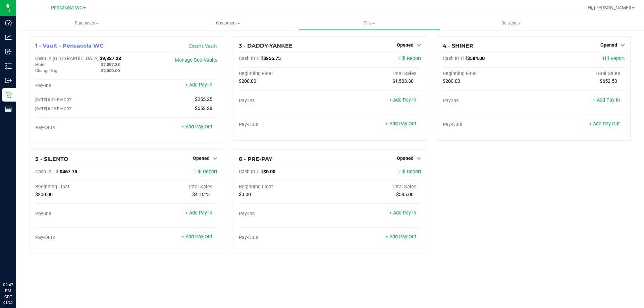 The height and width of the screenshot is (308, 644). Describe the element at coordinates (8, 51) in the screenshot. I see `inline-svg: Inbound` at that location.